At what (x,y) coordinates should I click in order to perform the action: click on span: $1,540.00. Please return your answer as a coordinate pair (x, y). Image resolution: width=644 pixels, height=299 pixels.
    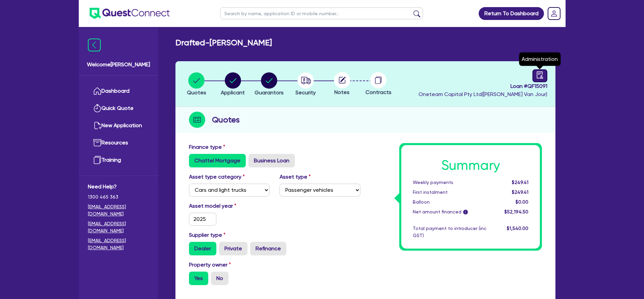
    Looking at the image, I should click on (517, 229).